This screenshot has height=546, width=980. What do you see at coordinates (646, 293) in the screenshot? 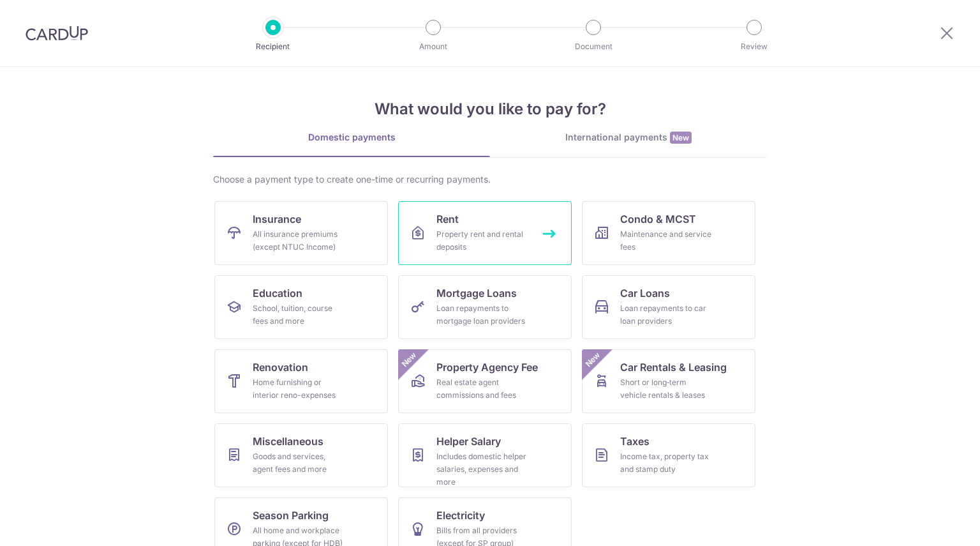
I see `span: Car Loans` at bounding box center [646, 293].